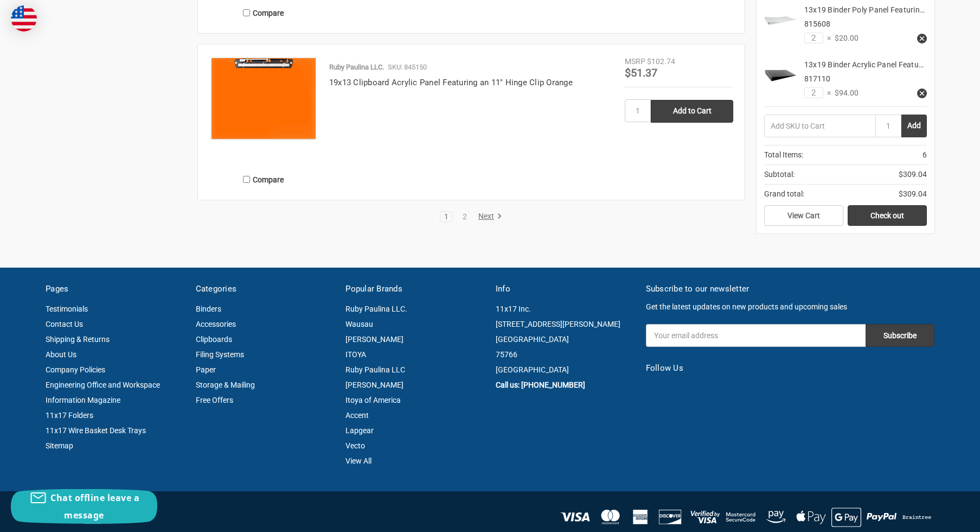 This screenshot has height=532, width=980. I want to click on a: Filing Systems, so click(220, 354).